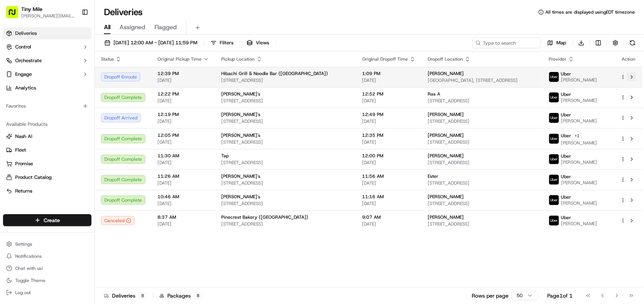 The height and width of the screenshot is (304, 644). Describe the element at coordinates (180, 295) in the screenshot. I see `div: Packages` at that location.